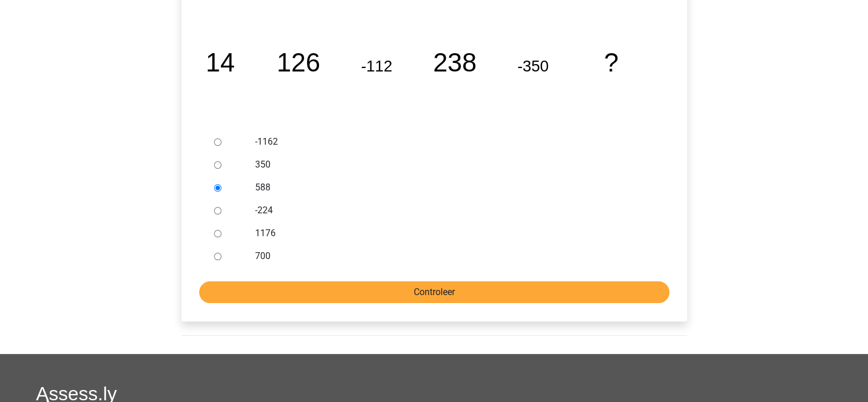 This screenshot has width=868, height=402. What do you see at coordinates (453, 233) in the screenshot?
I see `label: 1176` at bounding box center [453, 233].